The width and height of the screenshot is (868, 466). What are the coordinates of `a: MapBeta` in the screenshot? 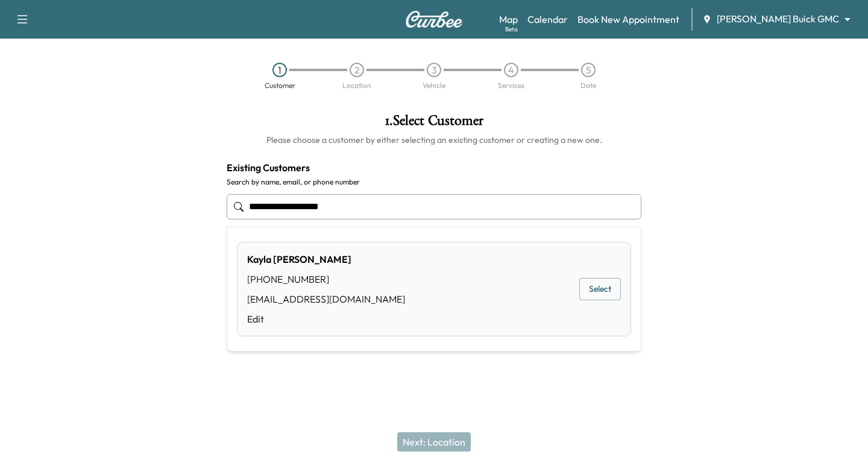 It's located at (508, 19).